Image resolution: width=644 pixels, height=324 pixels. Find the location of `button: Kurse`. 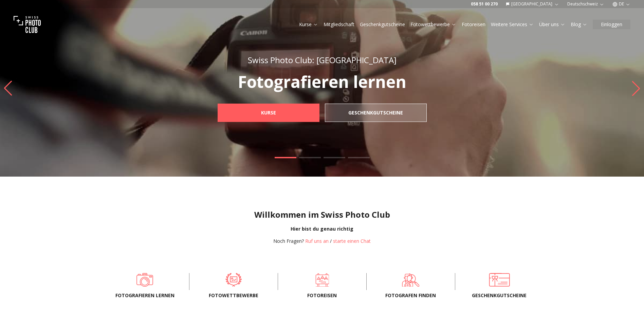

button: Kurse is located at coordinates (309, 24).